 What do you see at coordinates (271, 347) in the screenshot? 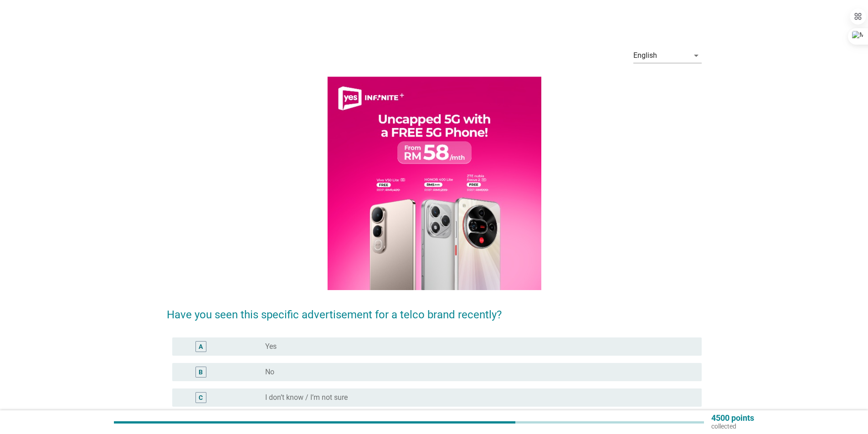
I see `label: Yes` at bounding box center [271, 347].